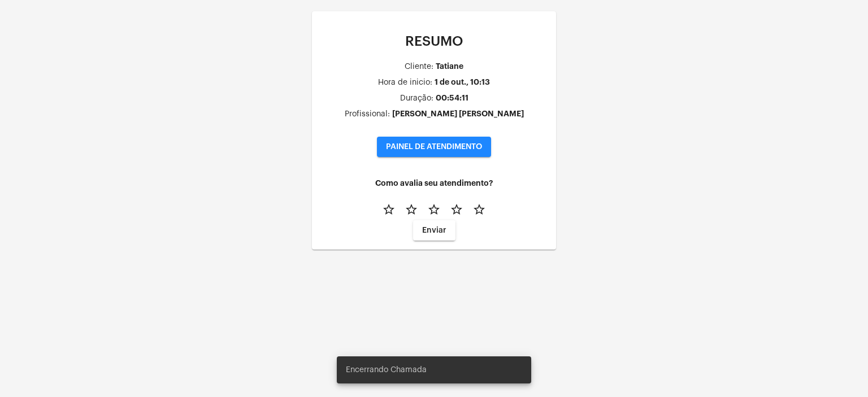  Describe the element at coordinates (462, 82) in the screenshot. I see `div: 1 de out., 10:13` at that location.